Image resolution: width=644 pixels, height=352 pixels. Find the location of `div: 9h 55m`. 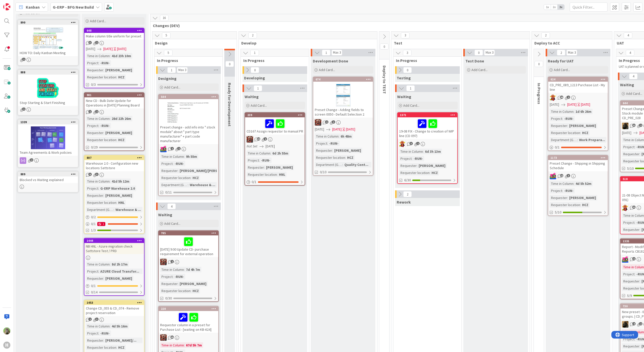

div: 9h 55m is located at coordinates (192, 157).